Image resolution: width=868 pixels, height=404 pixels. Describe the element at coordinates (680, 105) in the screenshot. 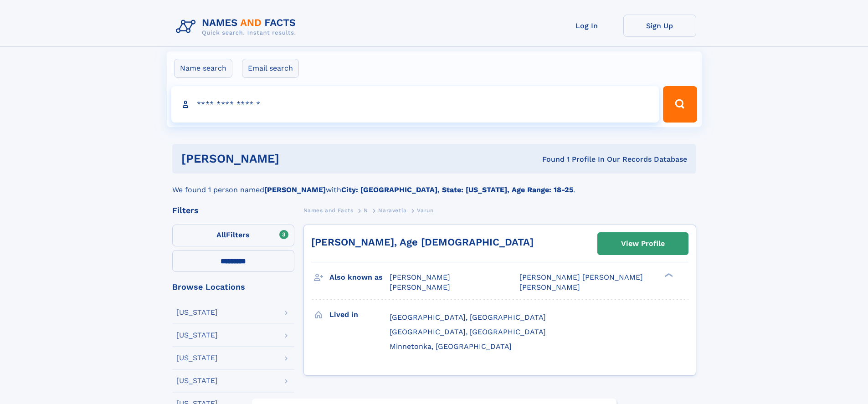

I see `button: Search Button` at that location.